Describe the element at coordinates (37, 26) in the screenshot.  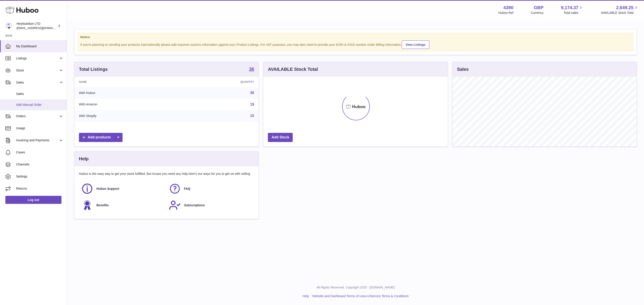
I see `div: HeyNutrition LTD` at that location.